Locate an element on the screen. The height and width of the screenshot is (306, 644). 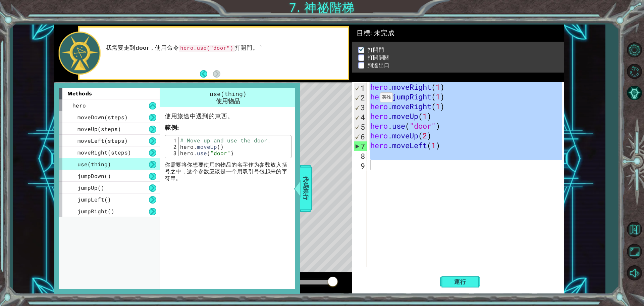
span: 目標 is located at coordinates (376, 33).